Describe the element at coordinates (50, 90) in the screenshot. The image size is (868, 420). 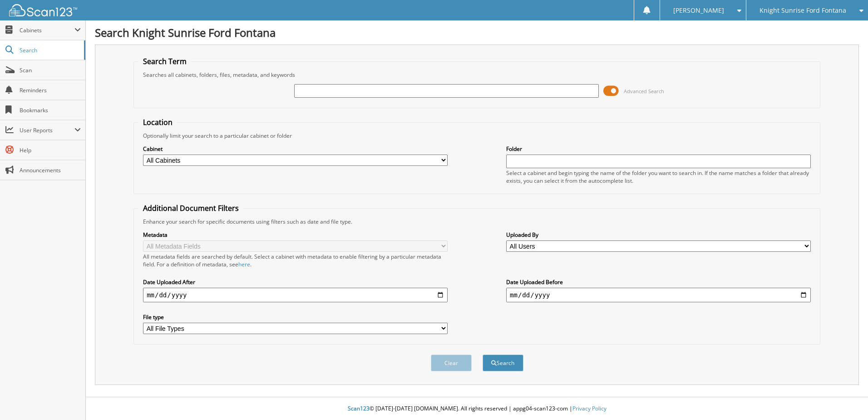
I see `span: Reminders` at that location.